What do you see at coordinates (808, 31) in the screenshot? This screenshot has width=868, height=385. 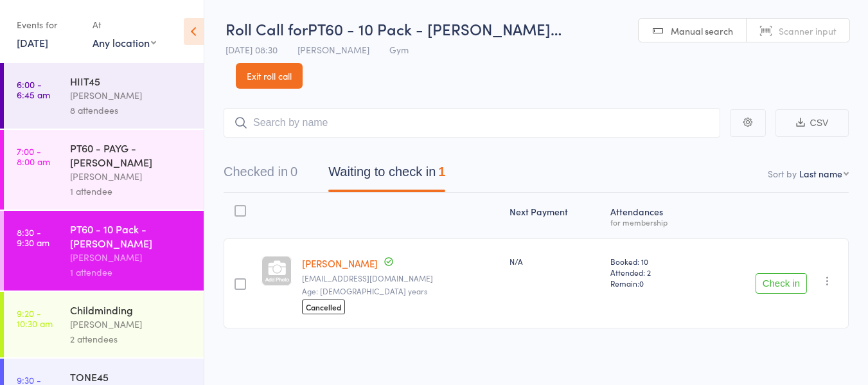 I see `span: Scanner input` at bounding box center [808, 31].